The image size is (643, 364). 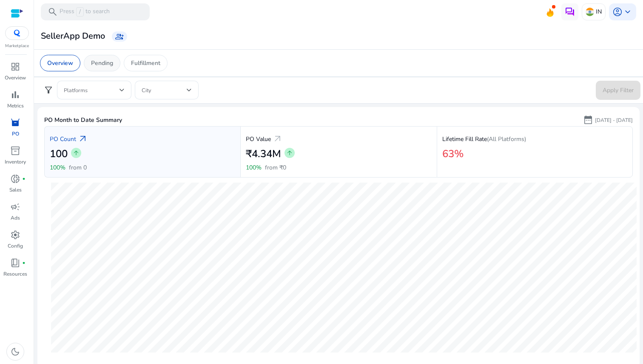 What do you see at coordinates (120, 36) in the screenshot?
I see `a: group_add` at bounding box center [120, 36].